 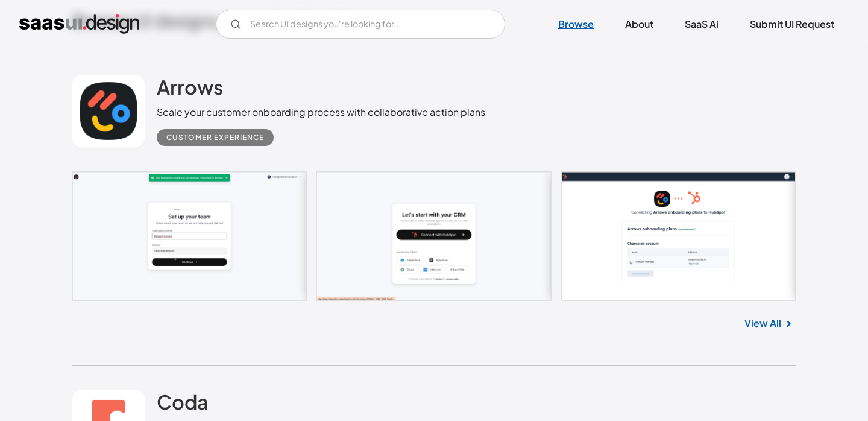 I want to click on form: Email Form, so click(x=360, y=24).